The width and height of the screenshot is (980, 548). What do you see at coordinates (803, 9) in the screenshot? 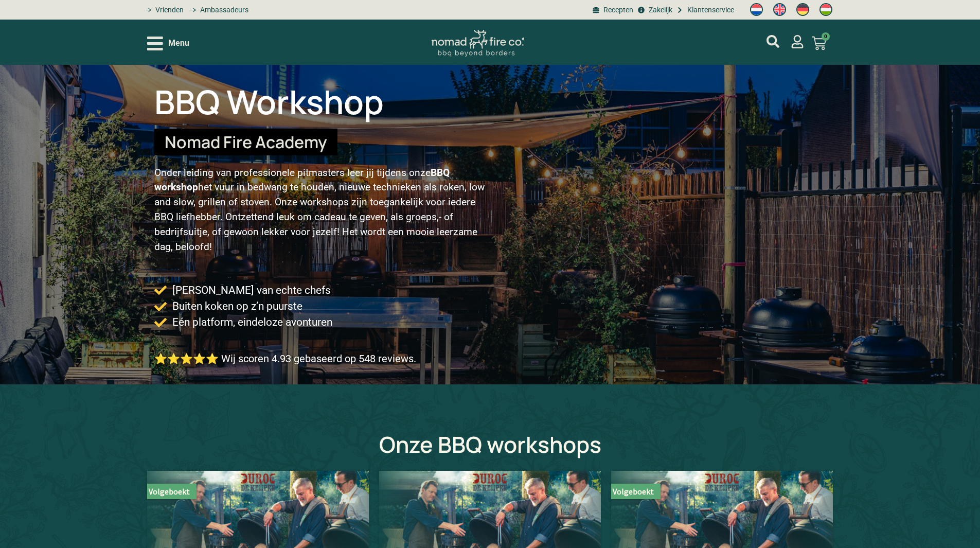
I see `img: Duits` at bounding box center [803, 9].